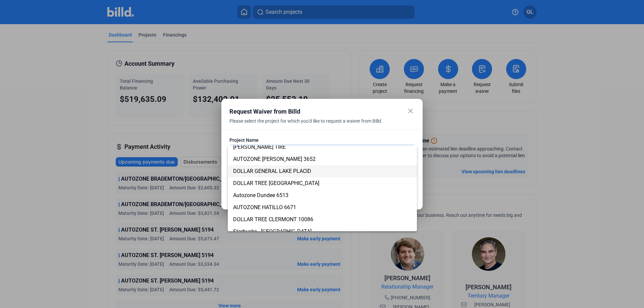 Image resolution: width=644 pixels, height=308 pixels. What do you see at coordinates (261, 195) in the screenshot?
I see `span: Autozone Dundee 6513` at bounding box center [261, 195].